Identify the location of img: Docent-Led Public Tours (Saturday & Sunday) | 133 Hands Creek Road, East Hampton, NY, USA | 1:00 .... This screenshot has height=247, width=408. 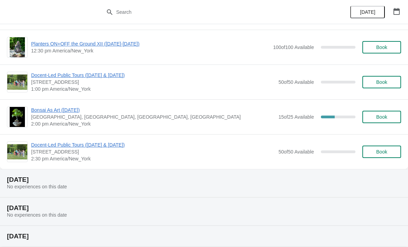
(17, 82).